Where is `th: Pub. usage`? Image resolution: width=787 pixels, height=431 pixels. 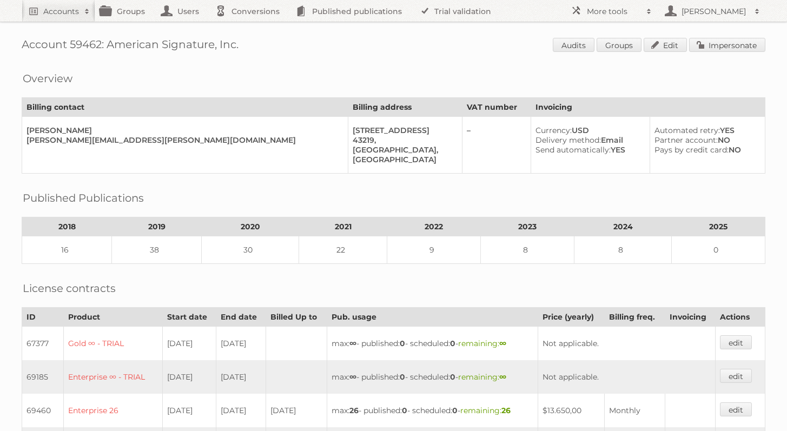 th: Pub. usage is located at coordinates (433, 317).